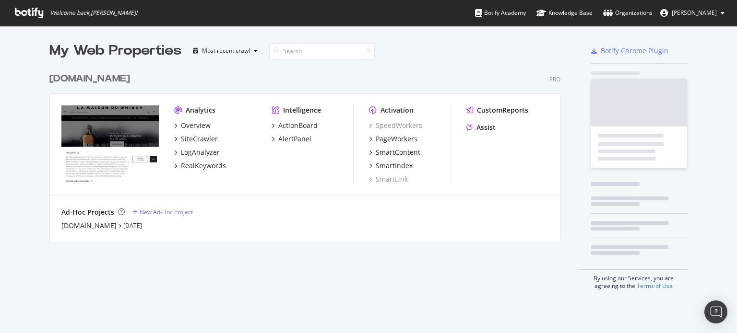 The width and height of the screenshot is (737, 333). What do you see at coordinates (397, 110) in the screenshot?
I see `div: Activation` at bounding box center [397, 110].